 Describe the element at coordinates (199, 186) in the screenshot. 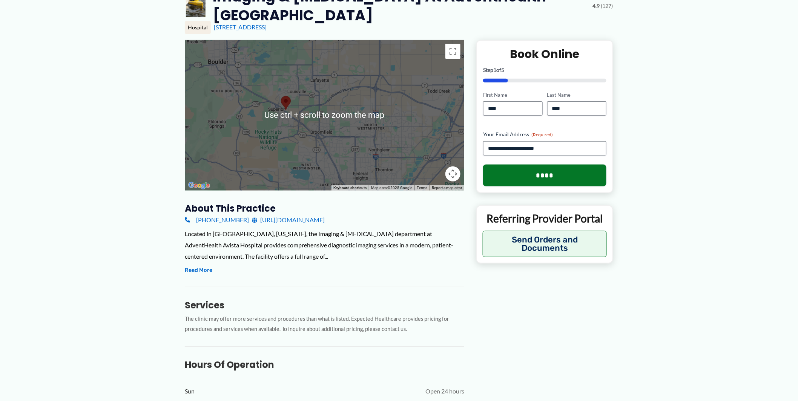

I see `a: Open this area in Google Maps (opens a new window)` at that location.